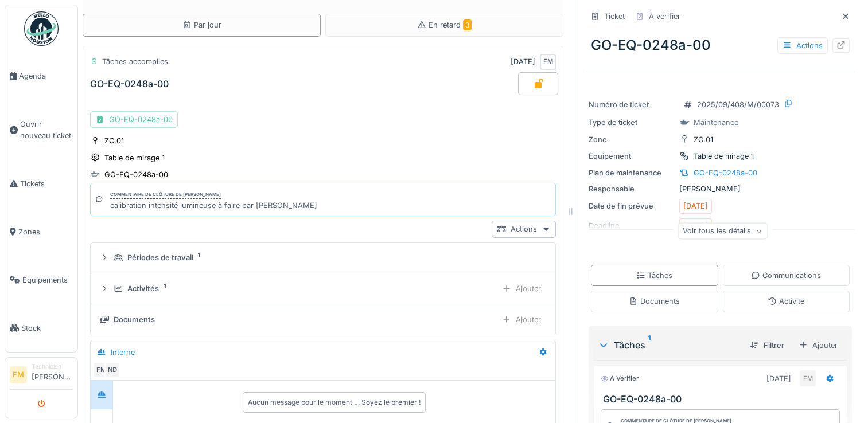  Describe the element at coordinates (143, 289) in the screenshot. I see `div: Activités` at that location.